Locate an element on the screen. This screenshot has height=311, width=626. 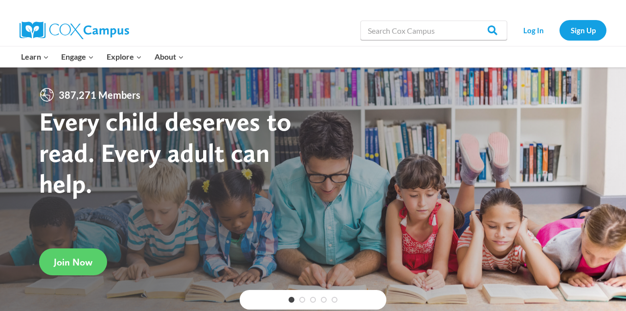
a: Log In is located at coordinates (533, 30).